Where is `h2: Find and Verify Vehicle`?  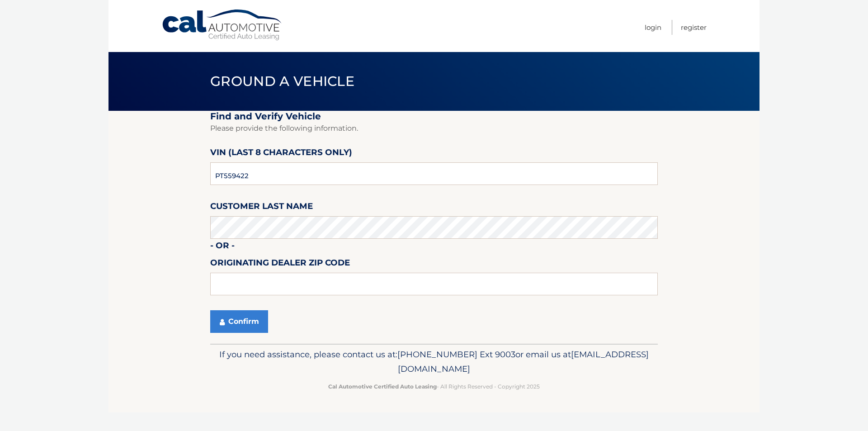 h2: Find and Verify Vehicle is located at coordinates (434, 116).